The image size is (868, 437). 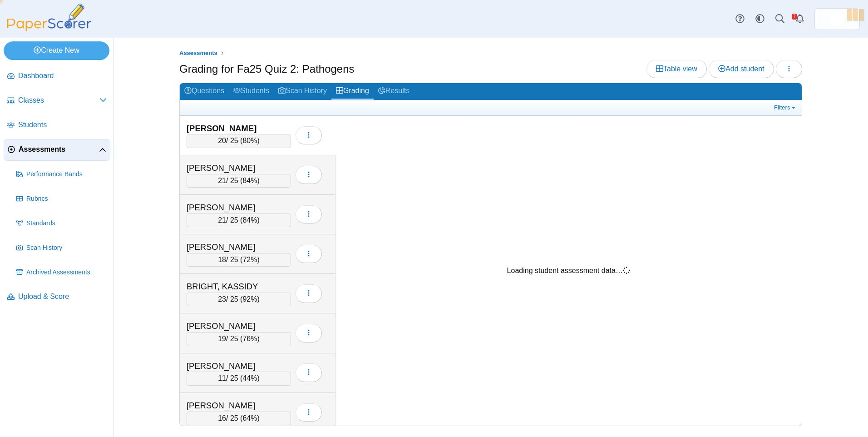 I want to click on h1: Grading for Fa25 Quiz 2: Pathogens, so click(x=267, y=69).